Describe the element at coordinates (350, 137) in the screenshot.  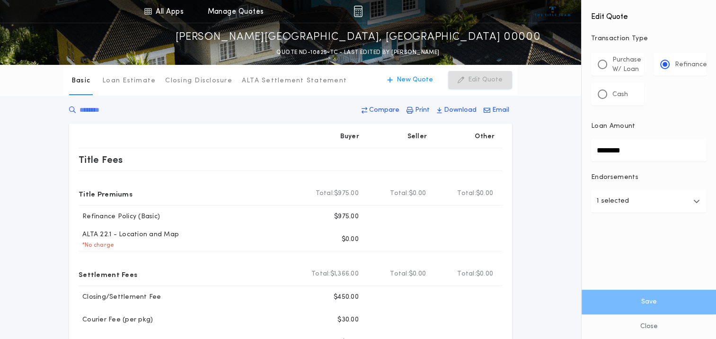
I see `p: Buyer` at that location.